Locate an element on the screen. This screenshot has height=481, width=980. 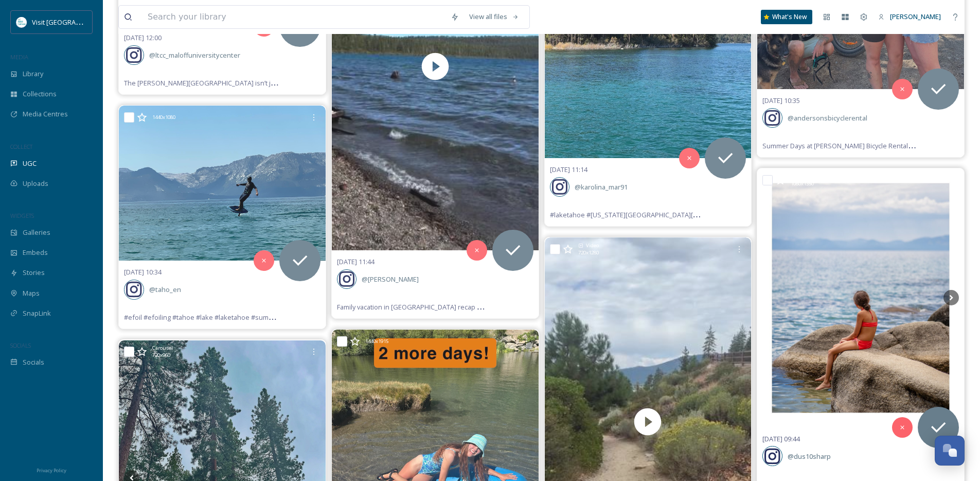
a: What's New is located at coordinates (786, 17).